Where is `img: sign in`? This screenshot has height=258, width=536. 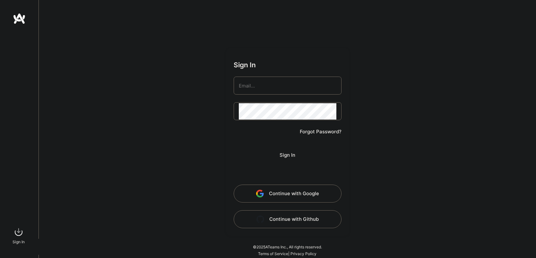
img: sign in is located at coordinates (19, 232).